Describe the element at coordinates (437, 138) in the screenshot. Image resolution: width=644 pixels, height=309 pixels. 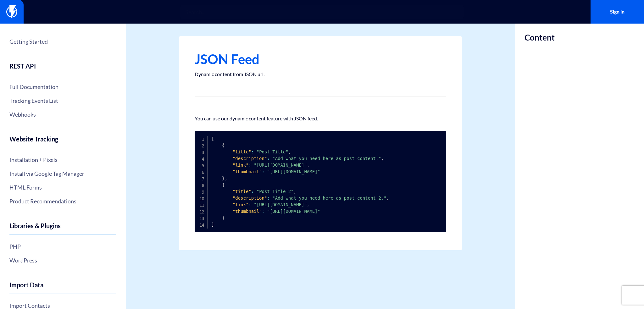
I see `button: Copy` at that location.